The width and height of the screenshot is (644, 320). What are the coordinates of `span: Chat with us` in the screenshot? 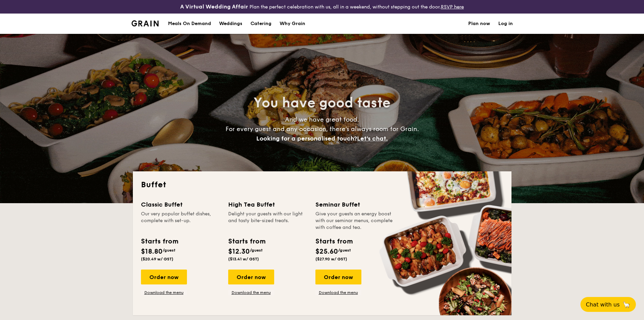 It's located at (603, 305).